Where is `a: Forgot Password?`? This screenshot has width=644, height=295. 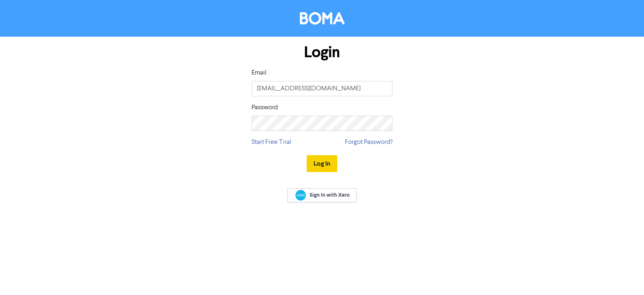 a: Forgot Password? is located at coordinates (369, 142).